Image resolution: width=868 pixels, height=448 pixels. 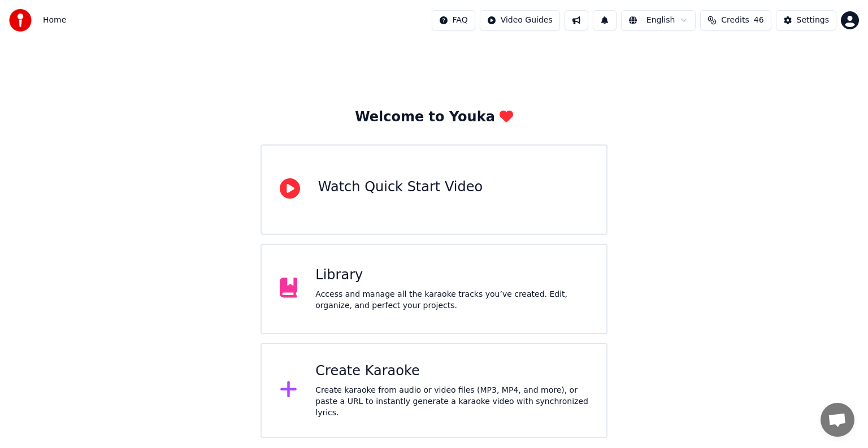 What do you see at coordinates (400, 187) in the screenshot?
I see `div: Watch Quick Start Video` at bounding box center [400, 187].